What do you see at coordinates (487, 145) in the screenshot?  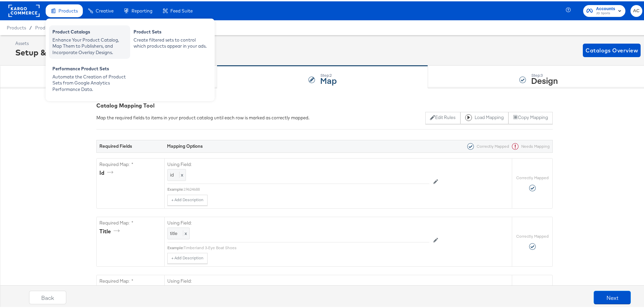 I see `div: Correctly Mapped` at bounding box center [487, 145].